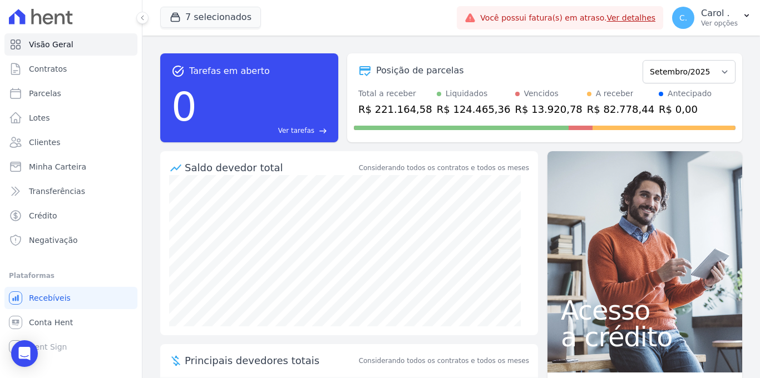  What do you see at coordinates (178, 71) in the screenshot?
I see `span: task_alt` at bounding box center [178, 71].